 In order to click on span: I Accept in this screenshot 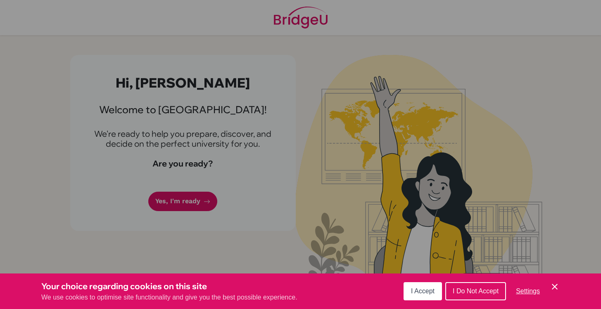, I will do `click(423, 291)`.